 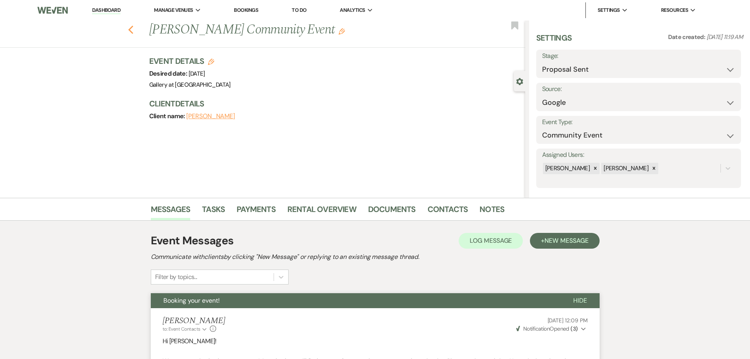 I want to click on h1: Event Messages, so click(x=192, y=240).